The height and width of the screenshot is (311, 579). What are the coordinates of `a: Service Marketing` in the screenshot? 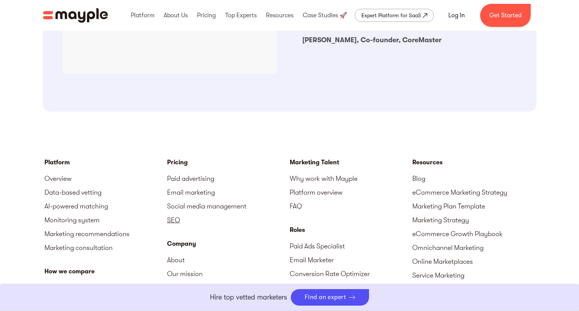 It's located at (474, 275).